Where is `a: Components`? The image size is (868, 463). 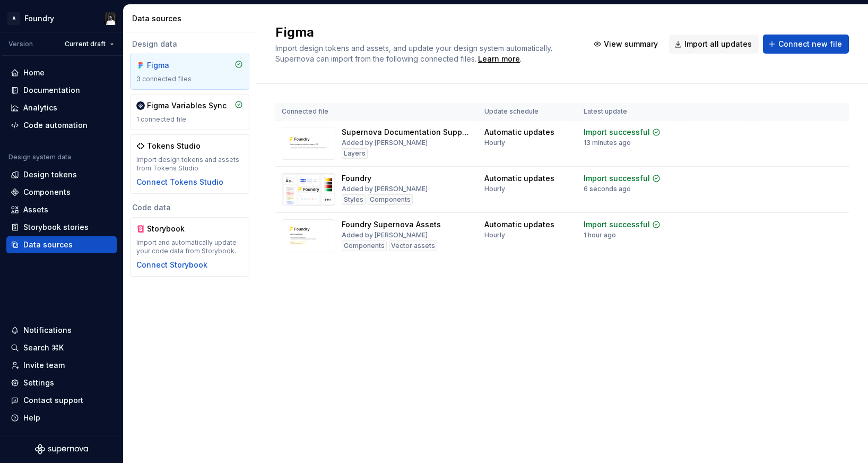
a: Components is located at coordinates (62, 192).